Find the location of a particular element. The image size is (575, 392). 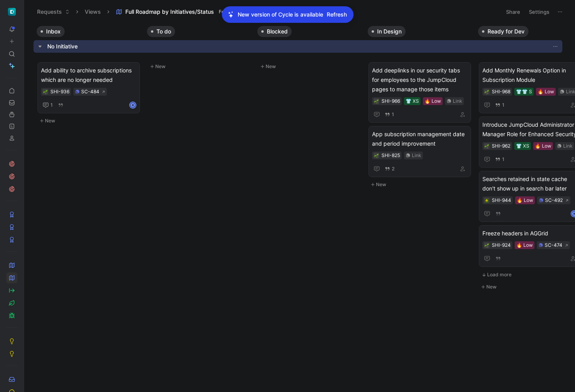

span: To do is located at coordinates (164, 32).